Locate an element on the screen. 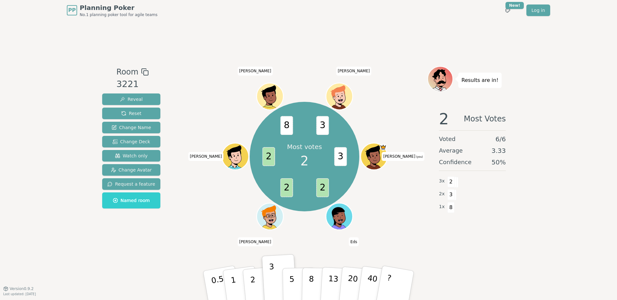  a: Log in is located at coordinates (538, 10).